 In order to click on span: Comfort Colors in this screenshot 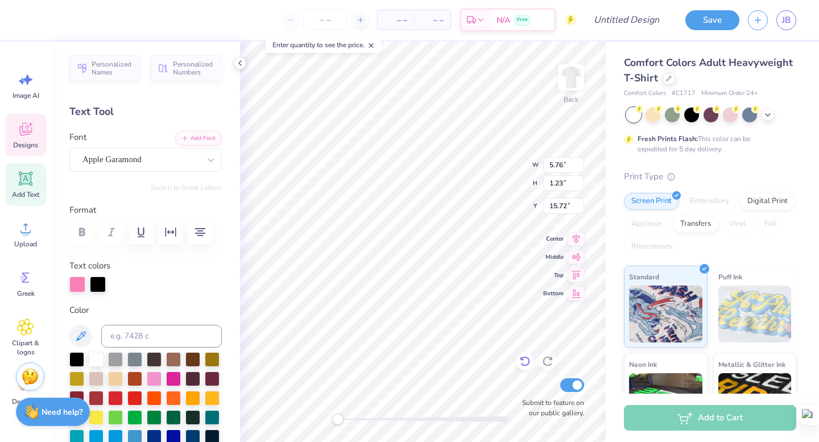, I will do `click(645, 93)`.